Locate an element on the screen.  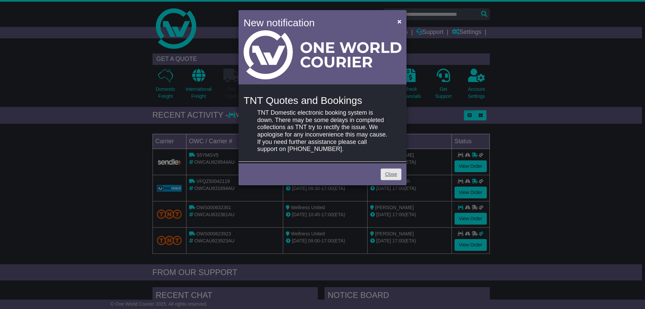
h4: New notification is located at coordinates (315, 22).